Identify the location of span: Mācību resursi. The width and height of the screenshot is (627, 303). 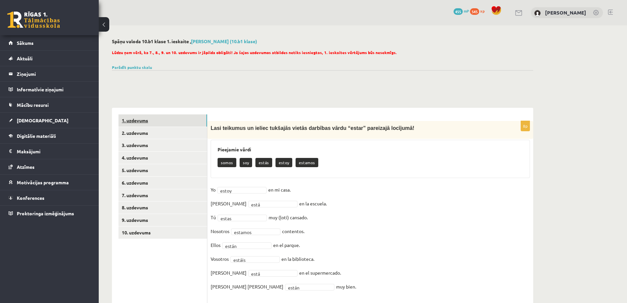
(33, 105).